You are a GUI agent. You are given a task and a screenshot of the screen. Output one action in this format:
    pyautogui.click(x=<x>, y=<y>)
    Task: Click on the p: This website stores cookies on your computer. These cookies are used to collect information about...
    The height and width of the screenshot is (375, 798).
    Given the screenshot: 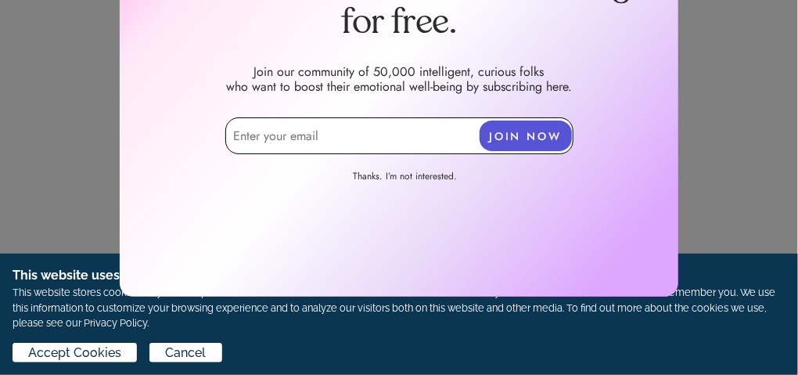 What is the action you would take?
    pyautogui.click(x=399, y=308)
    